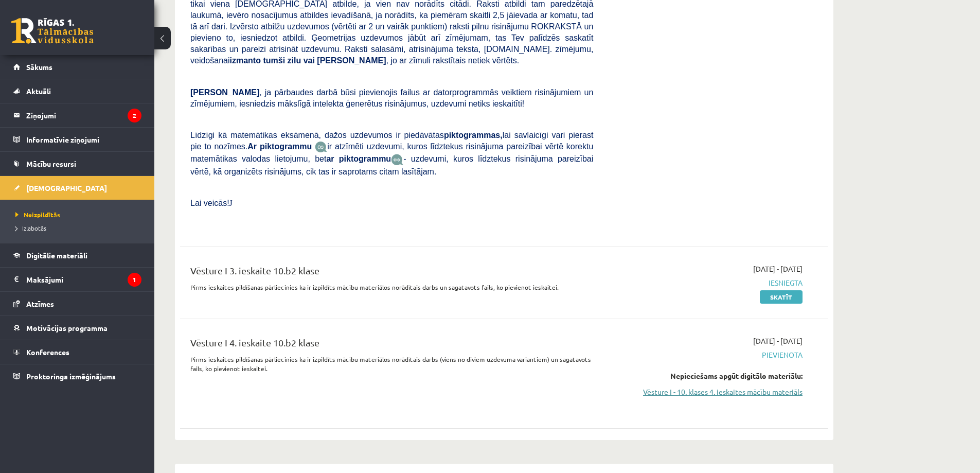 The width and height of the screenshot is (980, 473). Describe the element at coordinates (391, 153) in the screenshot. I see `span: ir atzīmēti uzdevumi, kuros līdztekus risinājuma pareizībai vērtē korektu matemātikas valodas lie...` at that location.